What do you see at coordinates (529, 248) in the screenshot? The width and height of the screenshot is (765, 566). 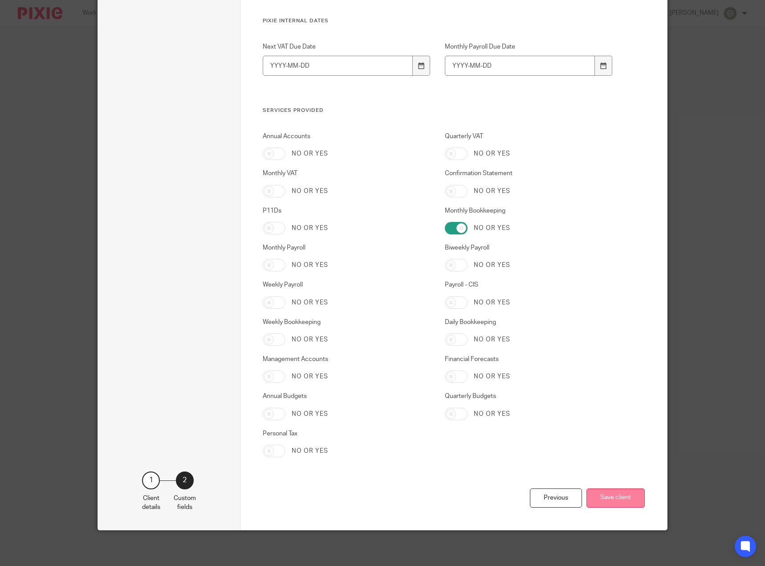 I see `label: Biweekly Payroll` at bounding box center [529, 248].